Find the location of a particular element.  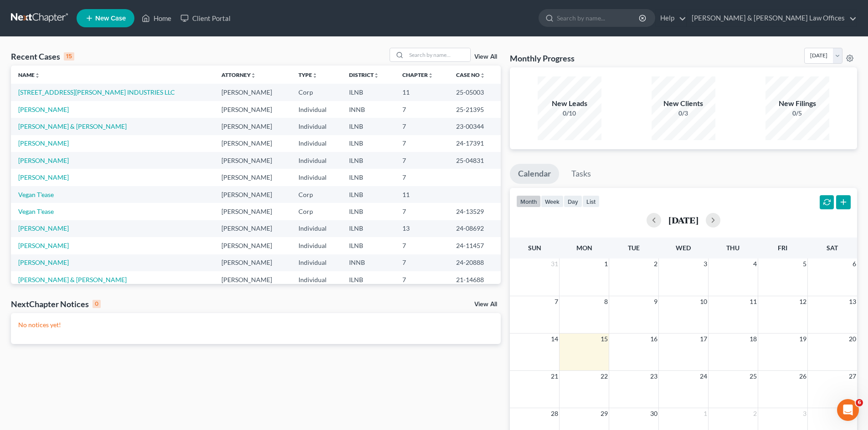

div: New Filings is located at coordinates (797, 104).